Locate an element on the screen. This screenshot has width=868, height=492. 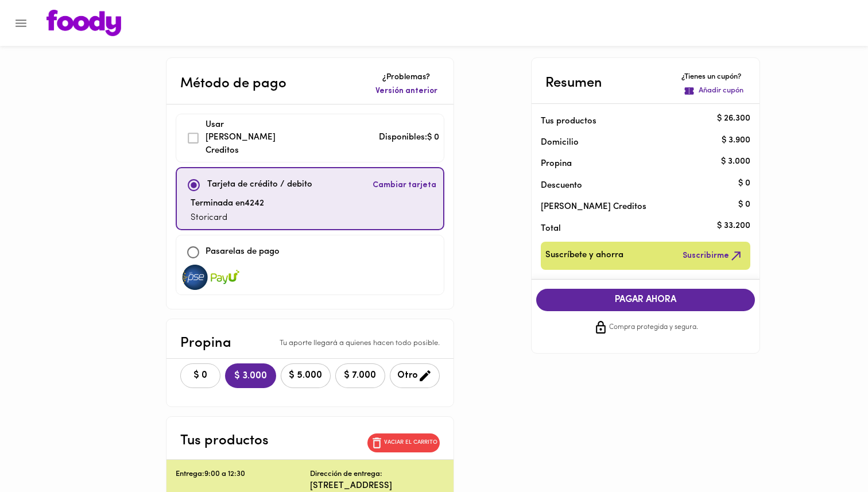
p: Tarjeta de crédito / debito is located at coordinates (259, 185).